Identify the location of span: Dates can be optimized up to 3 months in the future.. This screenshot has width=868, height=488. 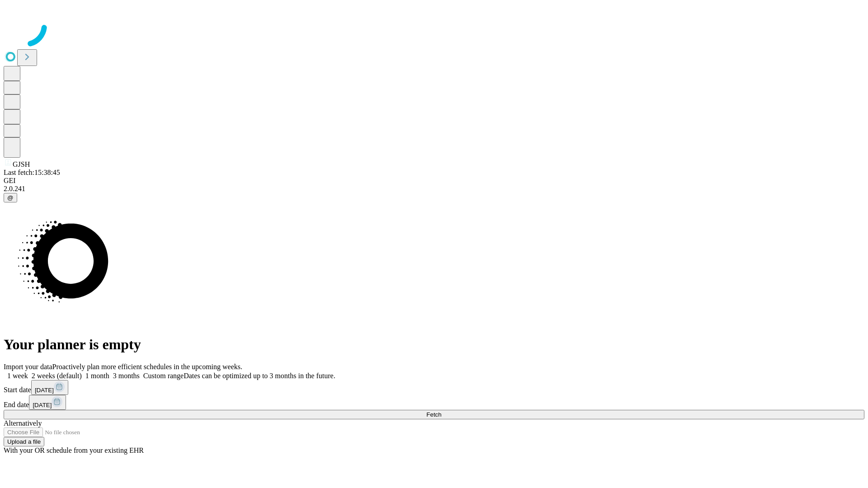
(259, 376).